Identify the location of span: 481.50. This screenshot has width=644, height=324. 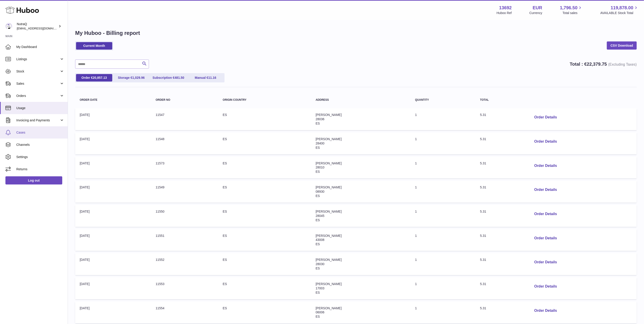
(179, 78).